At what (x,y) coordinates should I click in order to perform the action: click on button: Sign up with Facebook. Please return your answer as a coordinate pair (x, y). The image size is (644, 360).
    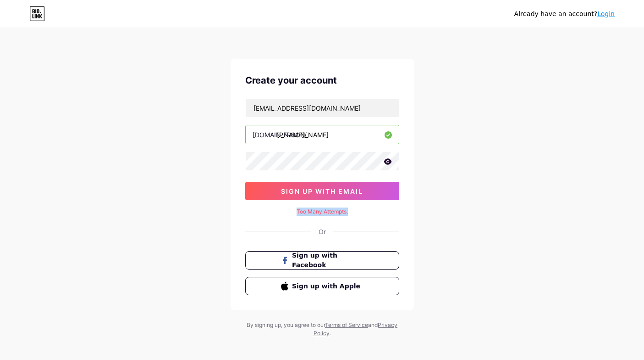
    Looking at the image, I should click on (322, 260).